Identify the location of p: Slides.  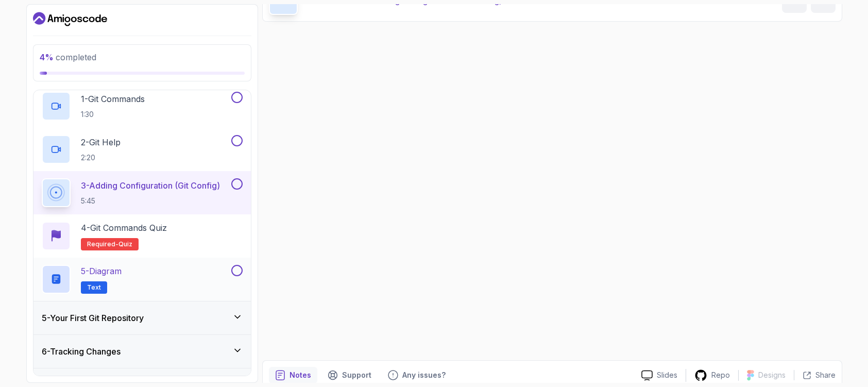
(667, 375).